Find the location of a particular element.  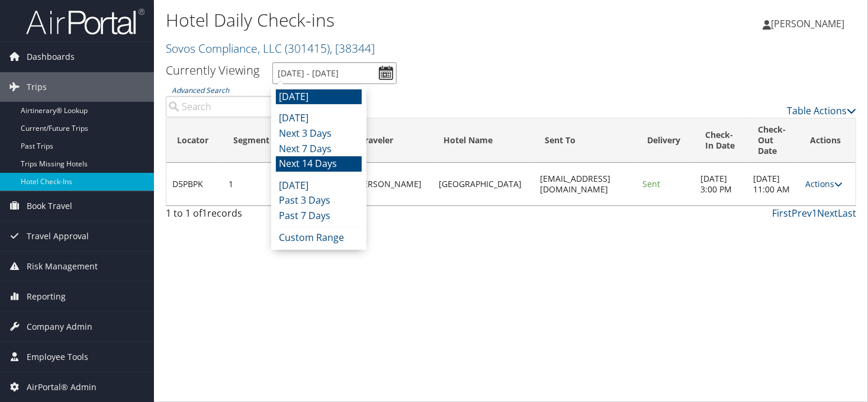

span: Company Admin is located at coordinates (59, 327).